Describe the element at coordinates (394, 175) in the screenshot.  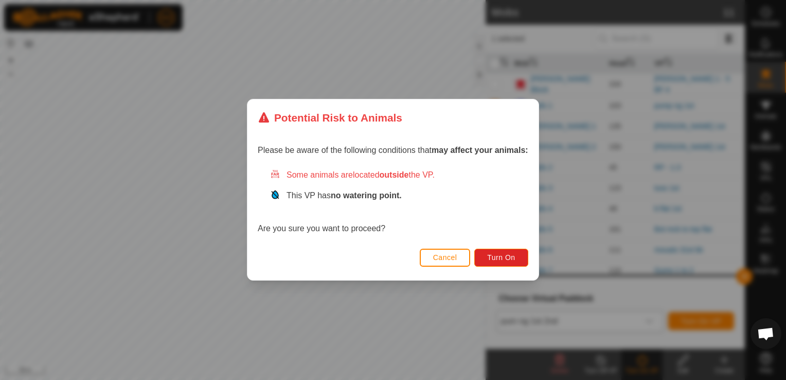
I see `span: located the VP.` at that location.